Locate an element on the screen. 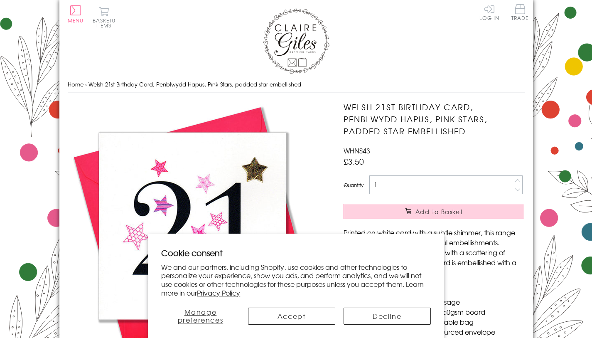 The image size is (592, 338). h1: Welsh 21st Birthday Card, Penblwydd Hapus, Pink Stars, padded star embellished is located at coordinates (434, 119).